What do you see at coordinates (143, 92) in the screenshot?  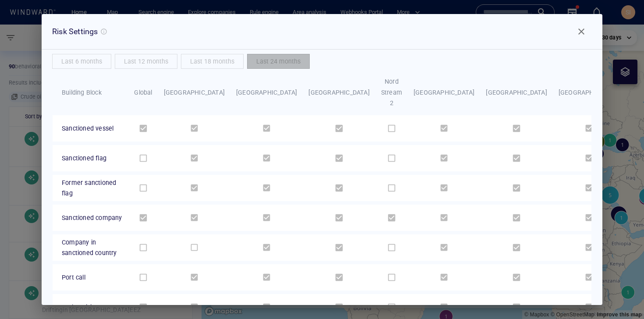 I see `span: Global` at bounding box center [143, 92].